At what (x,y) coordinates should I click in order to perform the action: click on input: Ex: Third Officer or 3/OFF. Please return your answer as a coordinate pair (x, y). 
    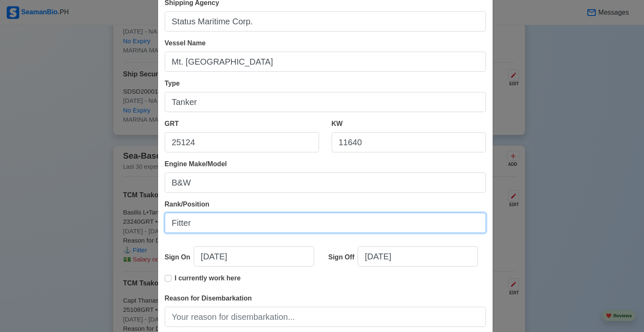
    Looking at the image, I should click on (325, 223).